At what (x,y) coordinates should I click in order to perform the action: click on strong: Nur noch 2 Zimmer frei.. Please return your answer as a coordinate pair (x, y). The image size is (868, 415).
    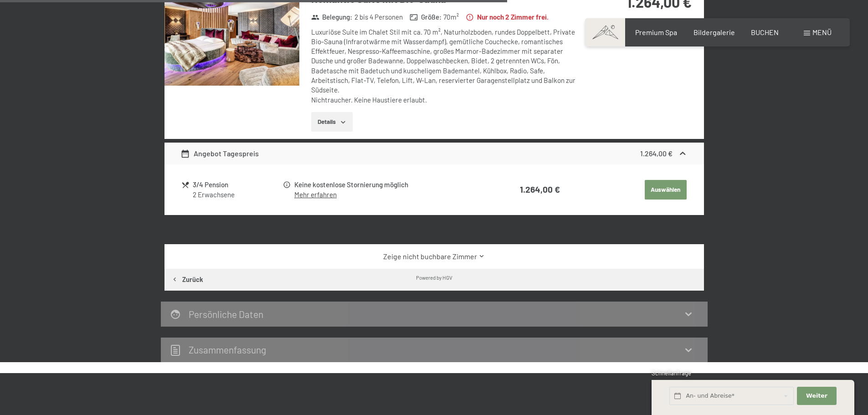
    Looking at the image, I should click on (508, 17).